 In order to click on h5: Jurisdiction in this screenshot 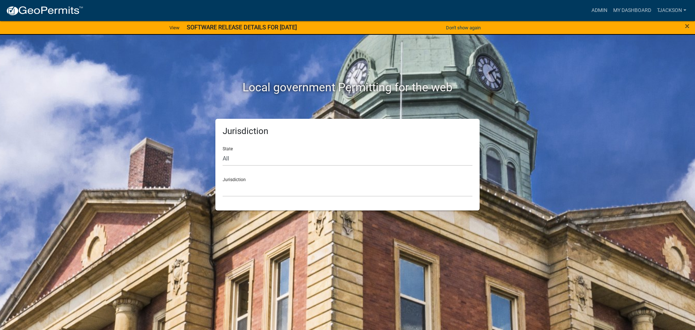, I will do `click(348, 131)`.